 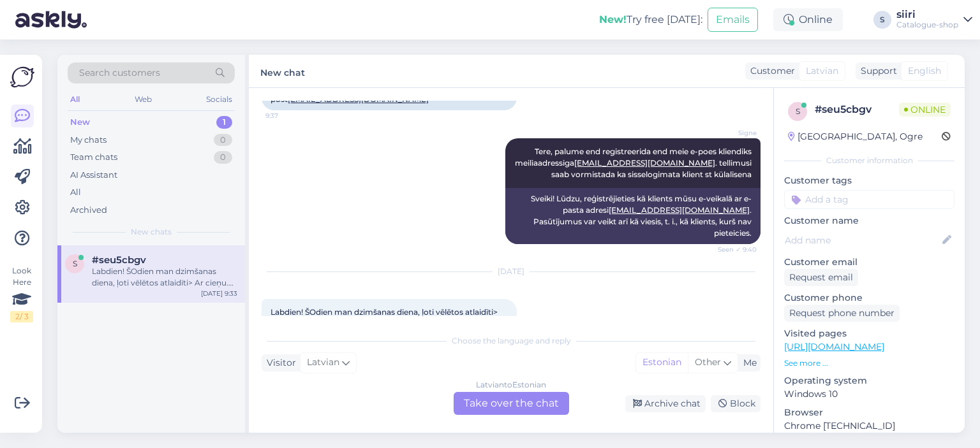 What do you see at coordinates (151, 232) in the screenshot?
I see `span: New chats` at bounding box center [151, 232].